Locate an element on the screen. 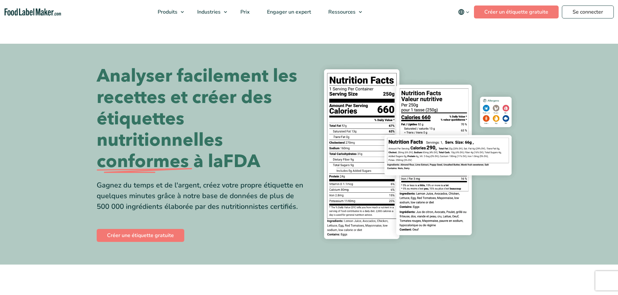 The height and width of the screenshot is (295, 618). span: conformes à la is located at coordinates (160, 162).